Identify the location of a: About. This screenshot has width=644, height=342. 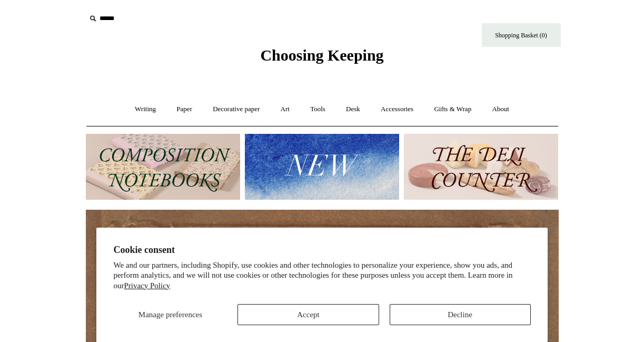
(500, 109).